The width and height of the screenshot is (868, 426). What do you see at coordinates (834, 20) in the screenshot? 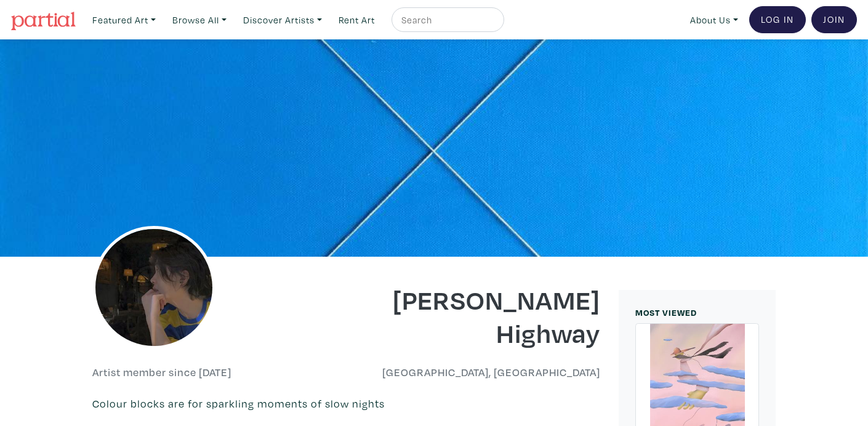
I see `a: Join` at bounding box center [834, 20].